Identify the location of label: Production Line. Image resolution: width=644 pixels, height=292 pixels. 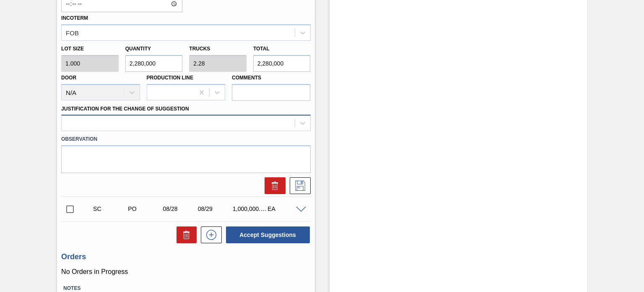
(170, 78).